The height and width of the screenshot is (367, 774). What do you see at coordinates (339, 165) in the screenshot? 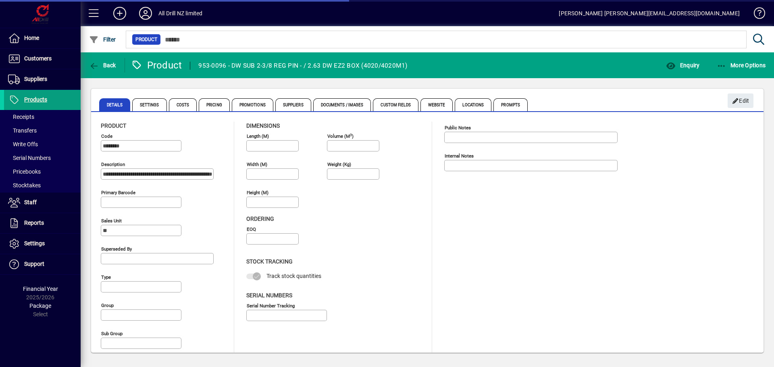
I see `mat-label: Weight (Kg)` at bounding box center [339, 165].